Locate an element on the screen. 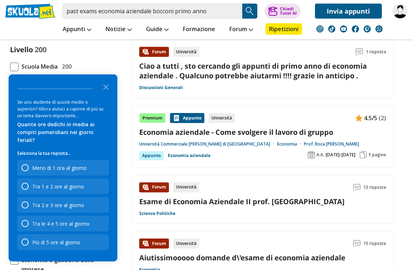  p: Seleziona la tua risposta... is located at coordinates (63, 154).